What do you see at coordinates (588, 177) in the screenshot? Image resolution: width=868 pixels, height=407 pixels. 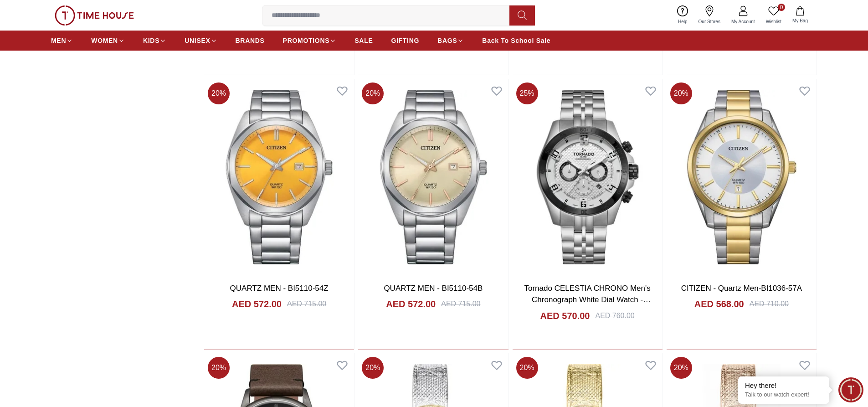 I see `img: Tornado CELESTIA CHRONO Men's Chronograph White Dial Watch - T3149B-YBSW` at bounding box center [588, 177].